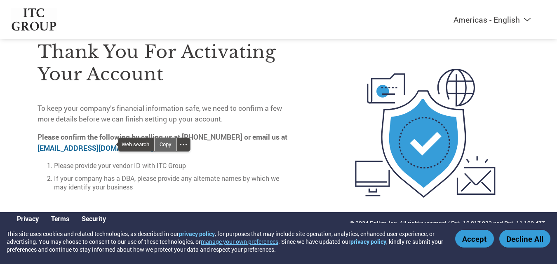 Image resolution: width=557 pixels, height=264 pixels. What do you see at coordinates (174, 165) in the screenshot?
I see `li: Please provide your vendor ID with ITC Group` at bounding box center [174, 165].